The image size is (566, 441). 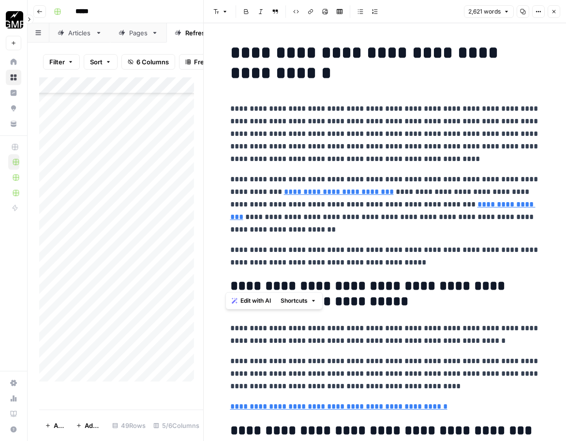 I want to click on button: Add 10 Rows, so click(x=89, y=425).